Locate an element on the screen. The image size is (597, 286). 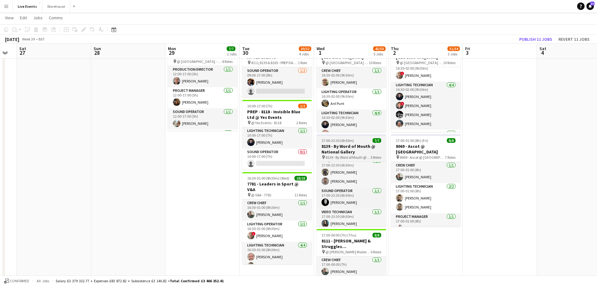
span: All jobs is located at coordinates (43, 281).